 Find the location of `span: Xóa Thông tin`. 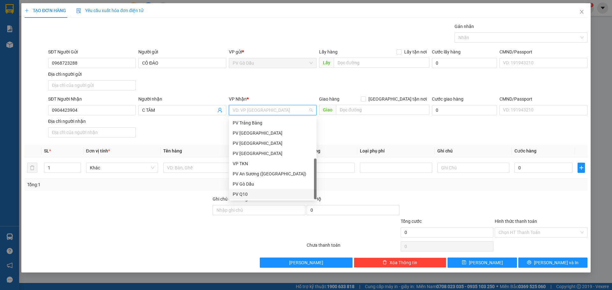

span: Xóa Thông tin is located at coordinates (403, 263).